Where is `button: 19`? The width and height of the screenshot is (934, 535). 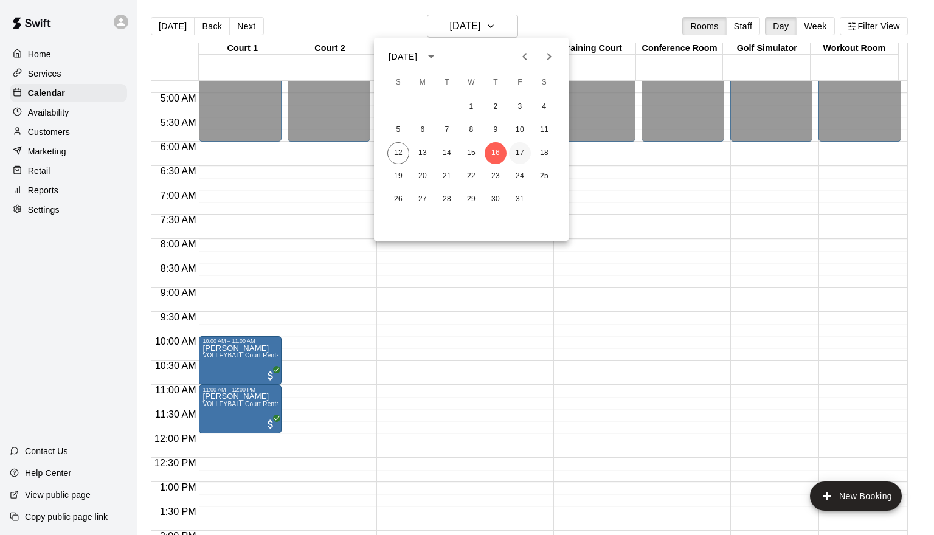
button: 19 is located at coordinates (398, 176).